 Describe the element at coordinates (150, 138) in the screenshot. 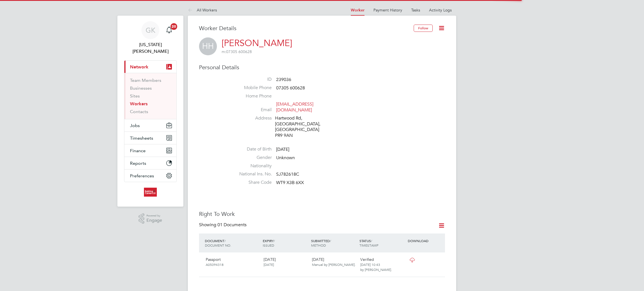

I see `button: Timesheets` at that location.